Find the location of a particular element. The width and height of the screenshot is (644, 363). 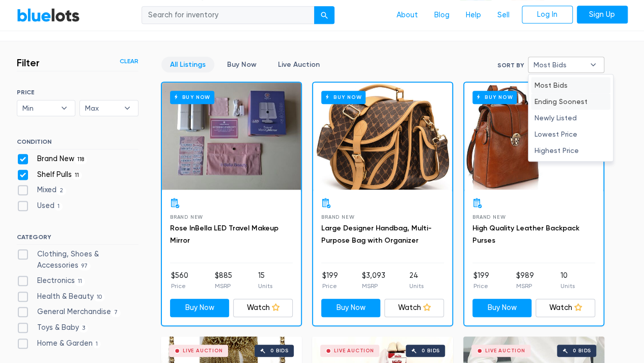

label: Sort By is located at coordinates (510, 65).